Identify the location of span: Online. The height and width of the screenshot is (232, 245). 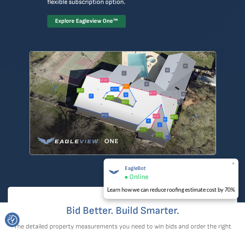
(139, 177).